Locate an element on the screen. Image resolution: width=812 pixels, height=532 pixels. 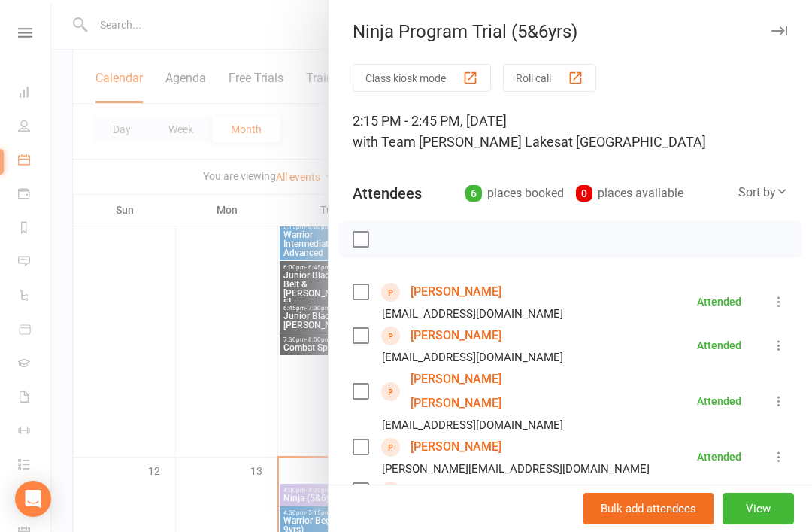
div: Attendees is located at coordinates (387, 193).